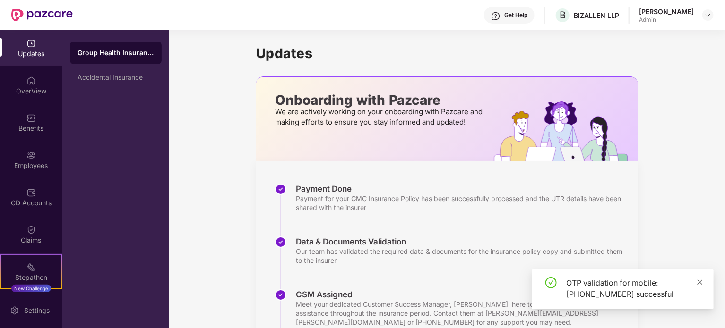 This screenshot has width=725, height=328. I want to click on img: svg+xml;base64,PHN2ZyBpZD0iSGVscC0zMngzMiIgeG1sbnM9Imh0dHA6Ly93d3cudzMub3JnLzIwMDAvc3ZnIiB3aWR0aD..., so click(496, 16).